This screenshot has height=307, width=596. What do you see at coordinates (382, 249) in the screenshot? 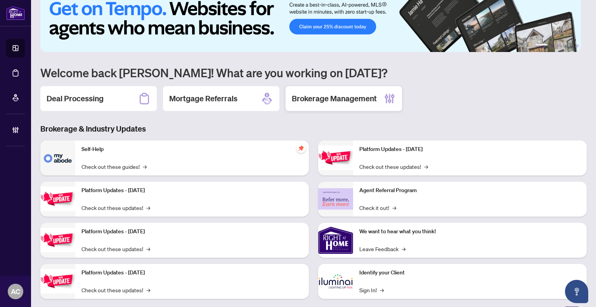
I see `a: Leave Feedback→` at bounding box center [382, 249].